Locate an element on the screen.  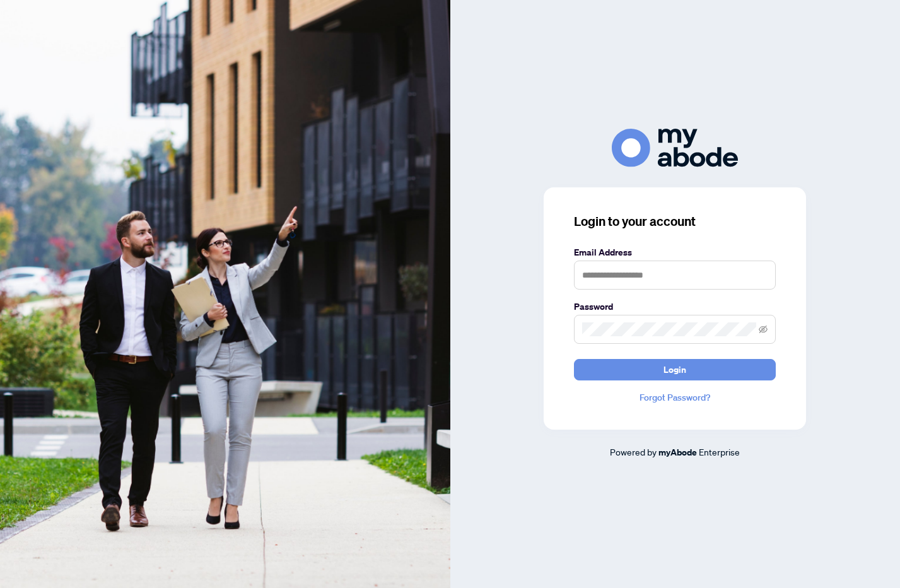
img: ma-logo is located at coordinates (674, 148).